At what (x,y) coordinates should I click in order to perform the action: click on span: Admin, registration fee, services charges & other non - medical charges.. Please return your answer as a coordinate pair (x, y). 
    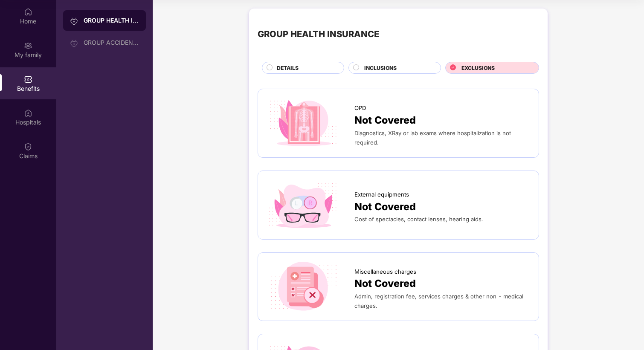
    Looking at the image, I should click on (439, 301).